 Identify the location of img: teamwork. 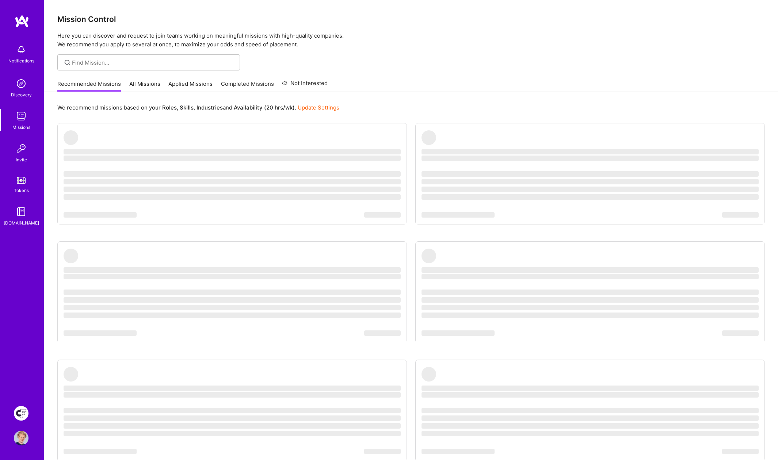
(21, 116).